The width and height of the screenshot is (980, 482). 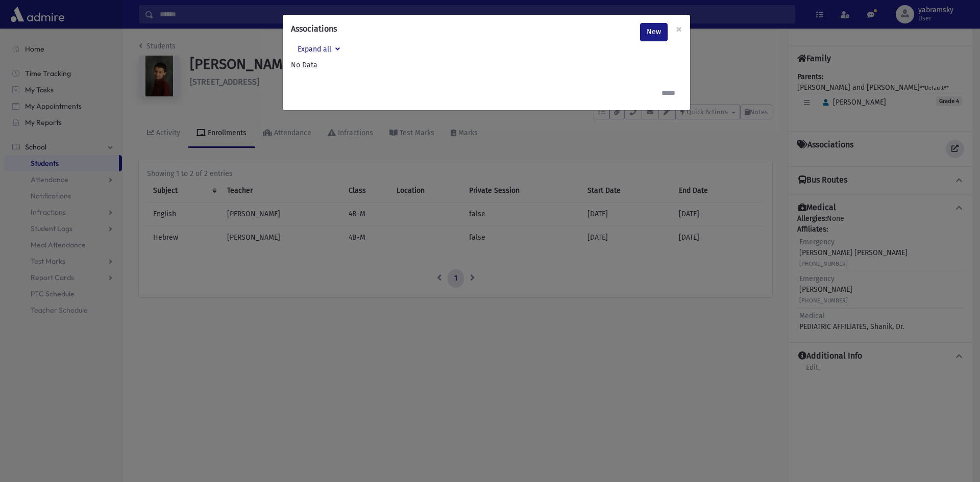 What do you see at coordinates (314, 29) in the screenshot?
I see `h6: Associations` at bounding box center [314, 29].